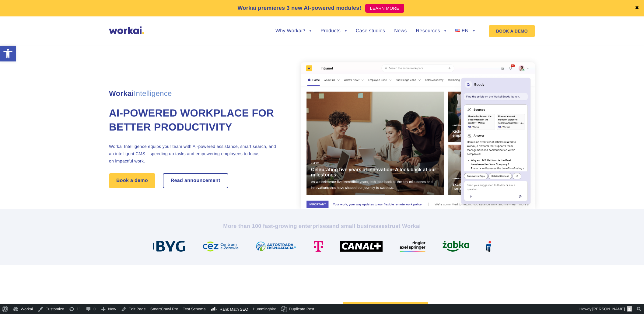  Describe the element at coordinates (401, 31) in the screenshot. I see `a: News` at that location.